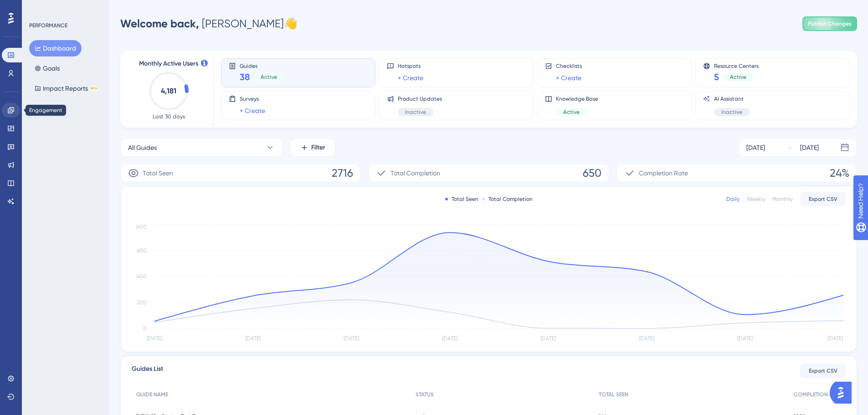 The image size is (868, 415). Describe the element at coordinates (737, 66) in the screenshot. I see `span: Resource Centers` at that location.